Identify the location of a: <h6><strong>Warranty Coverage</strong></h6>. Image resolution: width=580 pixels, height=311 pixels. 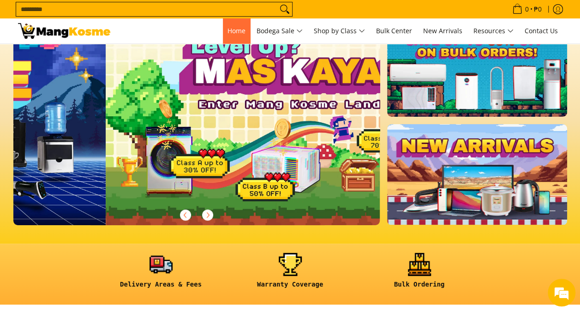
(290, 274).